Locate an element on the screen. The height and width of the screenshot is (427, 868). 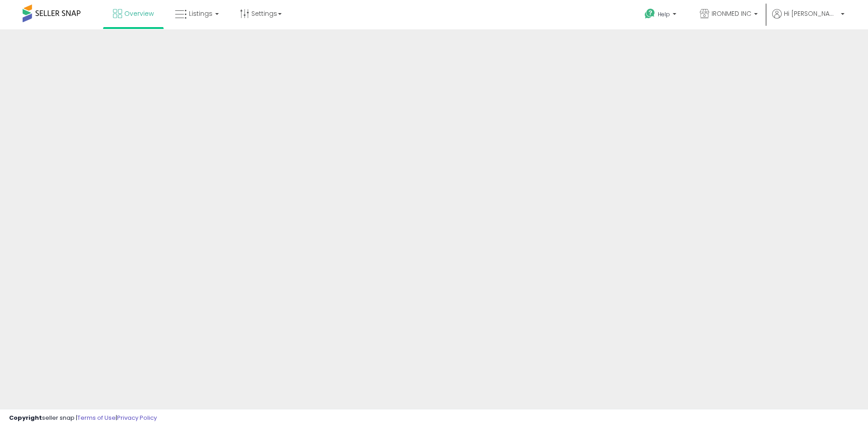
i: Get Help is located at coordinates (649, 13).